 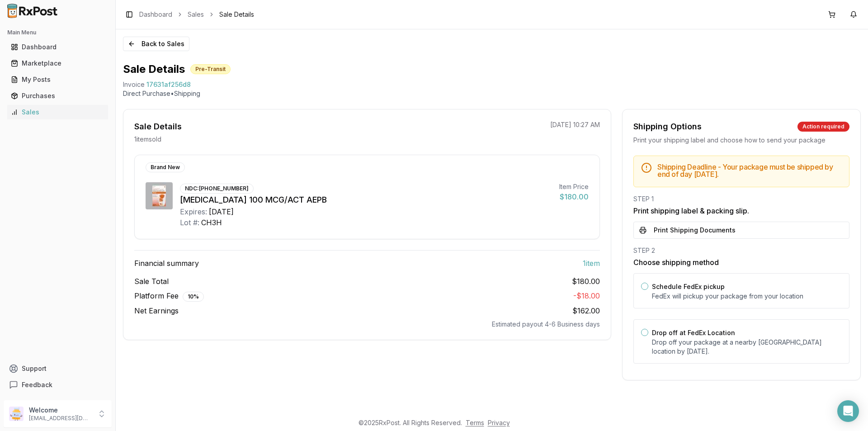 What do you see at coordinates (586, 311) in the screenshot?
I see `span: $162.00` at bounding box center [586, 311].